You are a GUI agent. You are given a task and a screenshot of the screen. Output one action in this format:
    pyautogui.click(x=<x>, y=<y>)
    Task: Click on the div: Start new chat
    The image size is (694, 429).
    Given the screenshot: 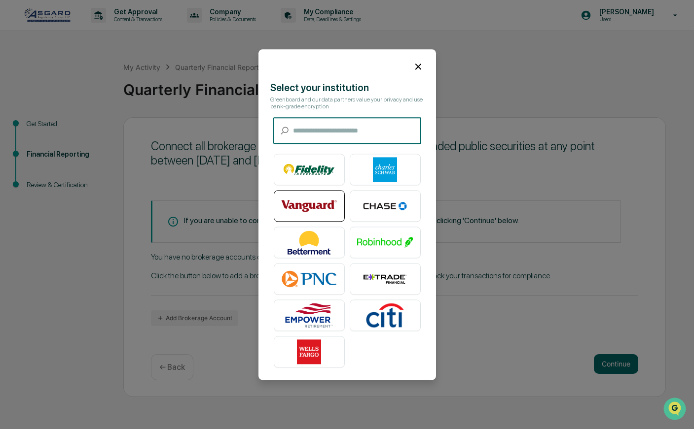 What is the action you would take?
    pyautogui.click(x=98, y=80)
    